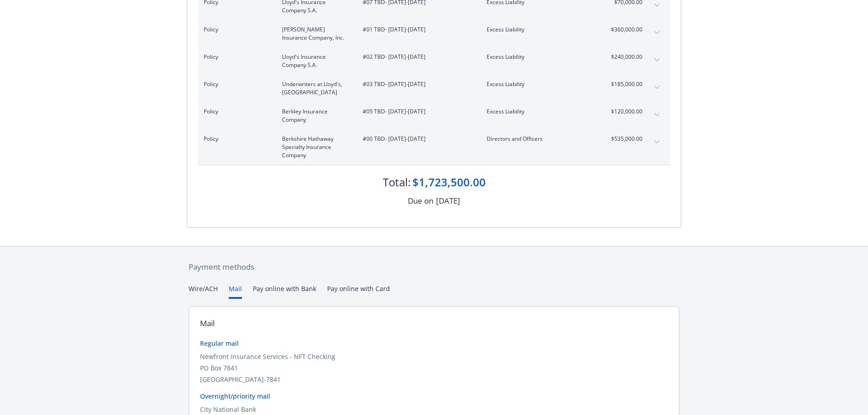 The width and height of the screenshot is (868, 415). Describe the element at coordinates (359, 291) in the screenshot. I see `button: Pay online with Card` at that location.